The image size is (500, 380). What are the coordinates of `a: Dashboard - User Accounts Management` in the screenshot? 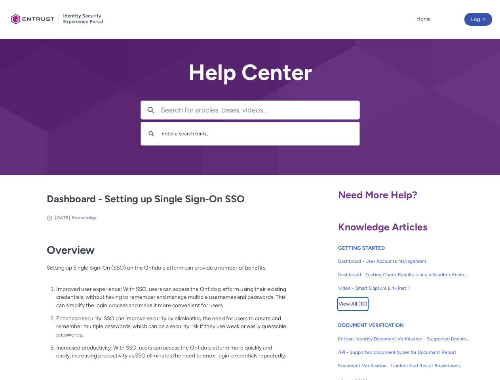 It's located at (404, 261).